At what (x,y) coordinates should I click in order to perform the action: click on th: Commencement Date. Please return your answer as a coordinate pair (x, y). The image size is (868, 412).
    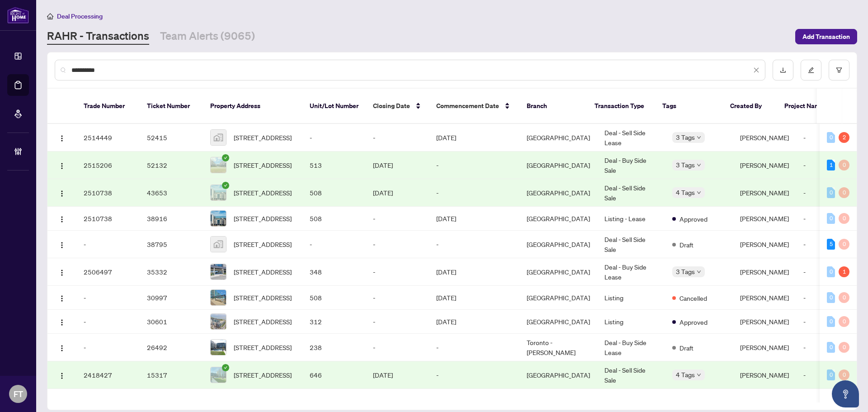
    Looking at the image, I should click on (474, 106).